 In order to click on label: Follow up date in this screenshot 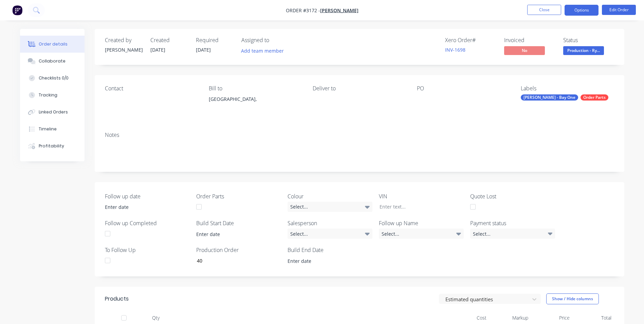, I will do `click(147, 197)`.